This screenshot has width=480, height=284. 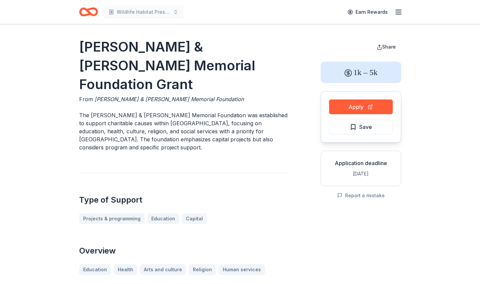 I want to click on button: Wildlife Habitat Preservation, so click(x=144, y=12).